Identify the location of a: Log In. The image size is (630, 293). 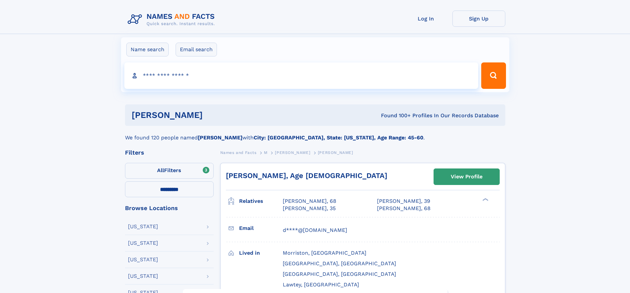
(426, 19).